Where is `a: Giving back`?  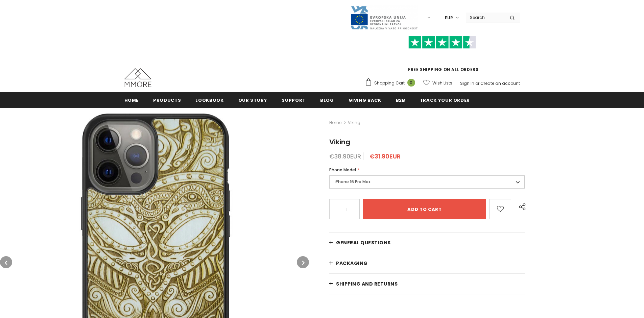
a: Giving back is located at coordinates (364, 100).